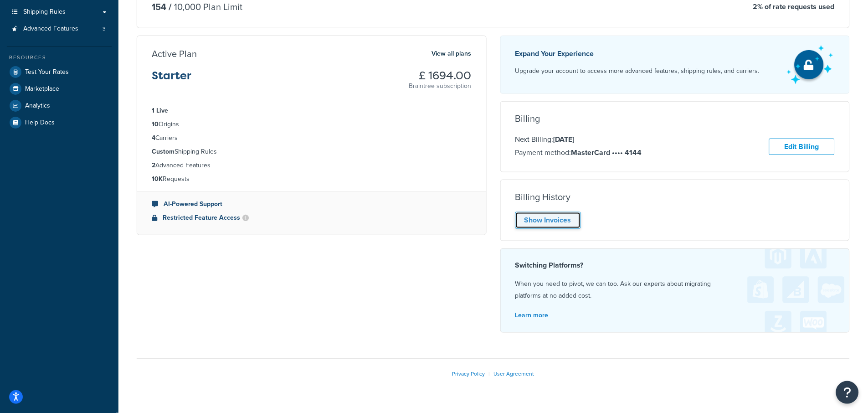 Image resolution: width=868 pixels, height=413 pixels. Describe the element at coordinates (59, 72) in the screenshot. I see `li: Test Your Rates` at that location.